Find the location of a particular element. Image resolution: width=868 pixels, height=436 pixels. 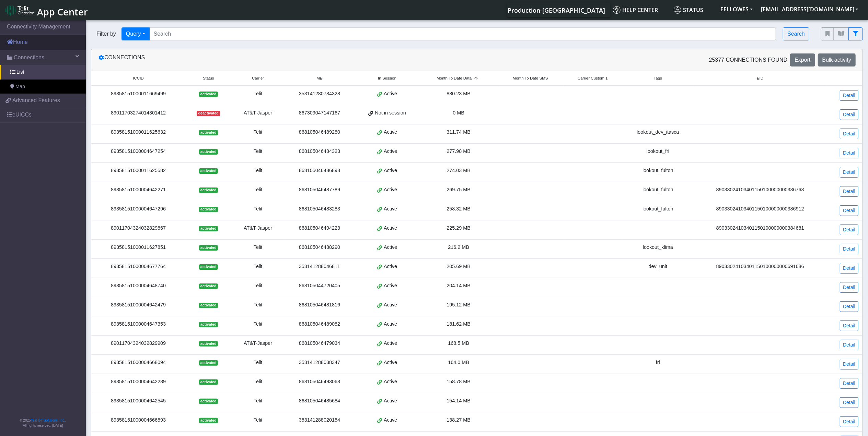

span: In Session is located at coordinates (387, 78).